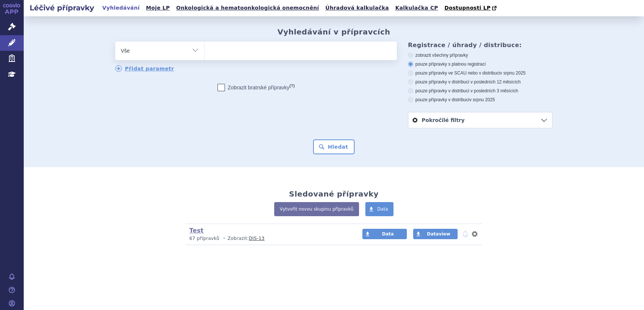 The width and height of the screenshot is (644, 310). I want to click on label: pouze přípravky ve SCAU nebo v distribuci, so click(480, 73).